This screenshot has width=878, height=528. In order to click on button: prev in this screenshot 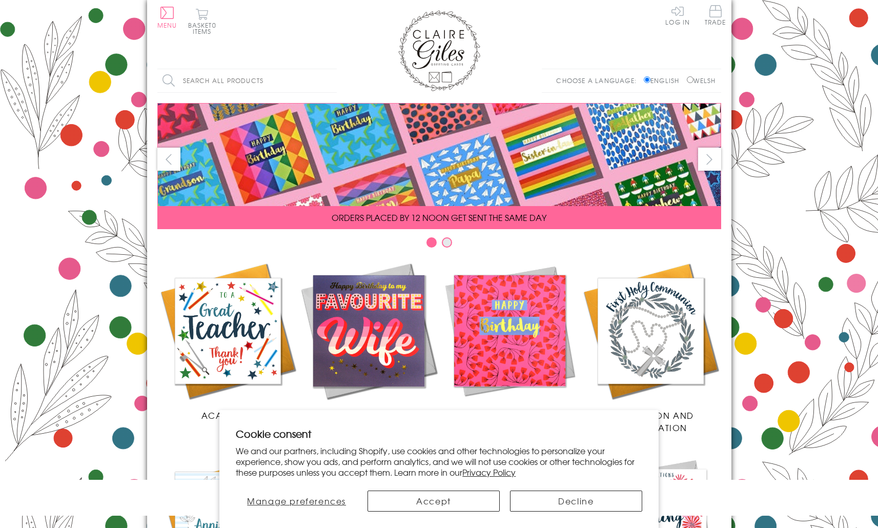, I will do `click(169, 159)`.